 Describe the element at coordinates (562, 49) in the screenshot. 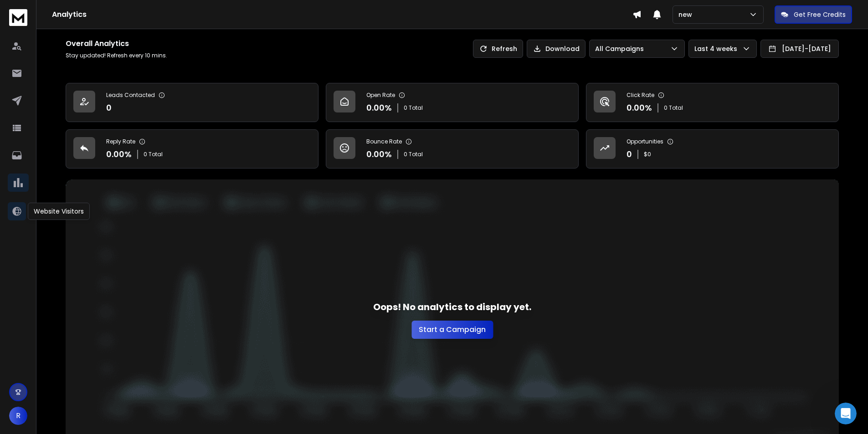

I see `p: Download` at that location.